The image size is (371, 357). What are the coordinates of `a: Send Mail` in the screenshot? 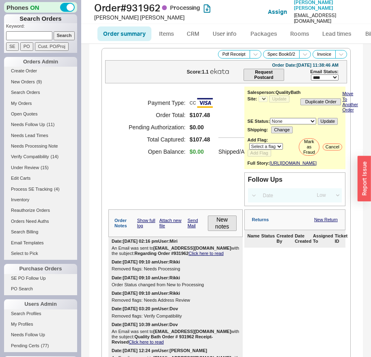 It's located at (196, 223).